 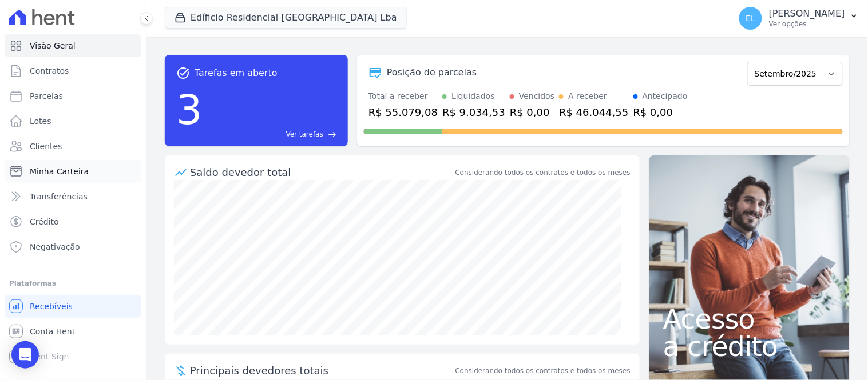 I want to click on a: Conta Hent, so click(x=73, y=331).